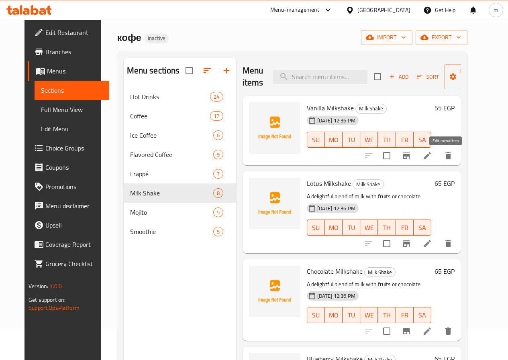 The image size is (508, 360). I want to click on span: Add item, so click(399, 77).